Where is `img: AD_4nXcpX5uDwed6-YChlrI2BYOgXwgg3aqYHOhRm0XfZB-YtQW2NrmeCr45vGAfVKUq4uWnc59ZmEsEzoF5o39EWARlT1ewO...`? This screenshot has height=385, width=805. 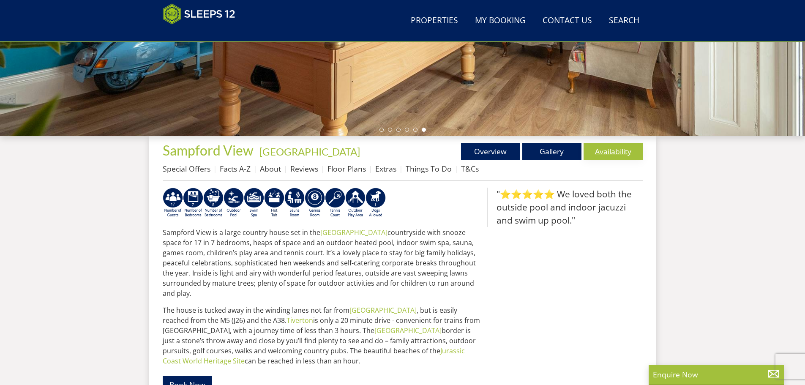 img: AD_4nXcpX5uDwed6-YChlrI2BYOgXwgg3aqYHOhRm0XfZB-YtQW2NrmeCr45vGAfVKUq4uWnc59ZmEsEzoF5o39EWARlT1ewO... is located at coordinates (274, 203).